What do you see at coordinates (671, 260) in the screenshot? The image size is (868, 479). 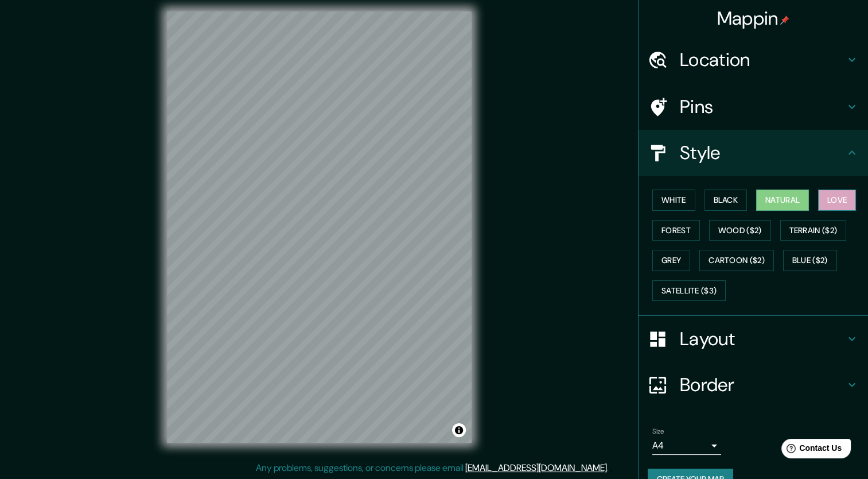 I see `button: Grey` at bounding box center [671, 260].